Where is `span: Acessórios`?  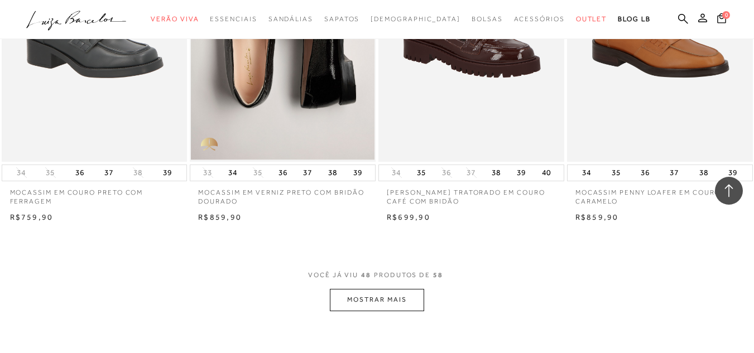 span: Acessórios is located at coordinates (539, 19).